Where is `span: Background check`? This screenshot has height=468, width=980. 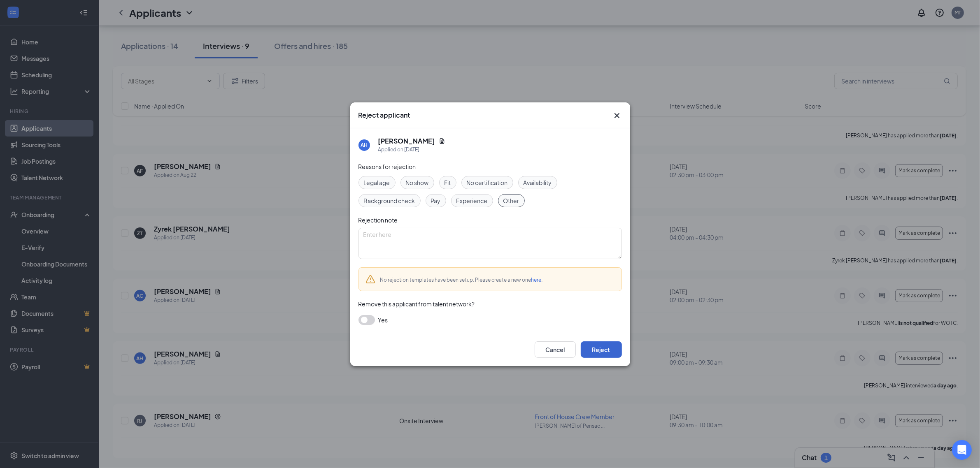 span: Background check is located at coordinates (389, 201).